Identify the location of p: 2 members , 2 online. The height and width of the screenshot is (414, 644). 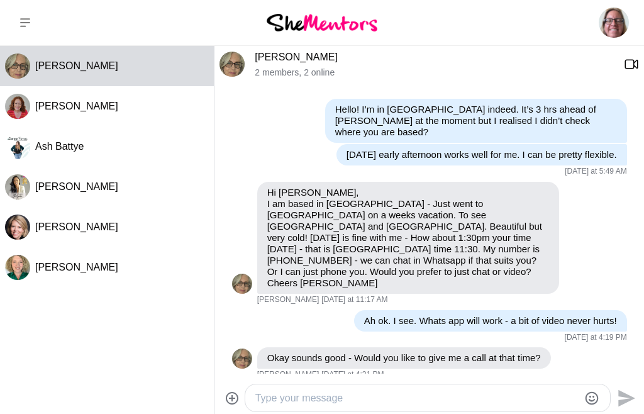
(434, 72).